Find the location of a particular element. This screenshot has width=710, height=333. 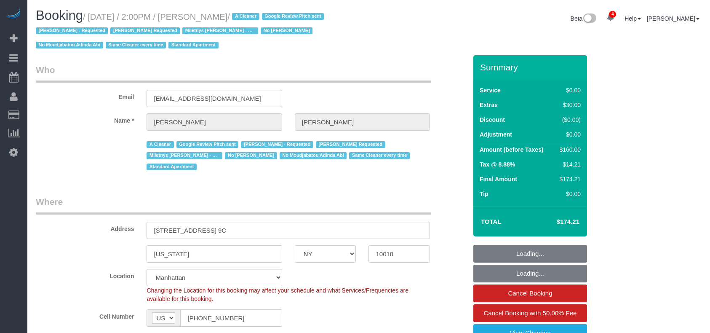

a: Help is located at coordinates (632, 19).